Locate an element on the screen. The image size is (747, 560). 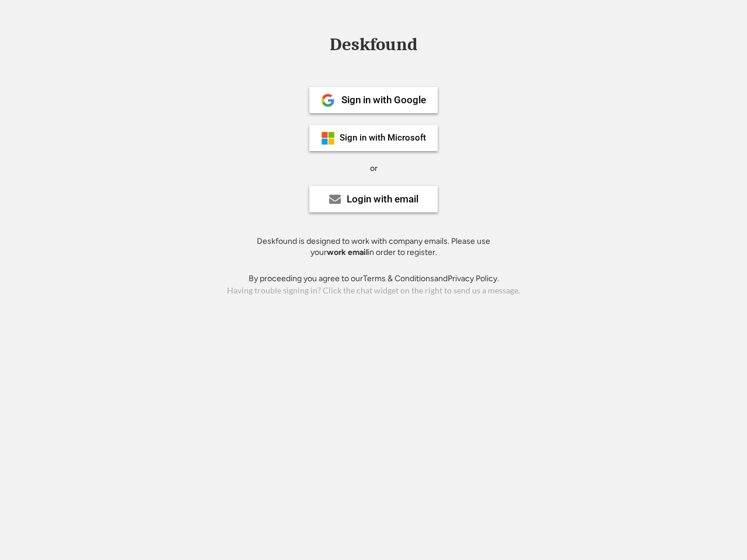
div: Login with email is located at coordinates (382, 199).